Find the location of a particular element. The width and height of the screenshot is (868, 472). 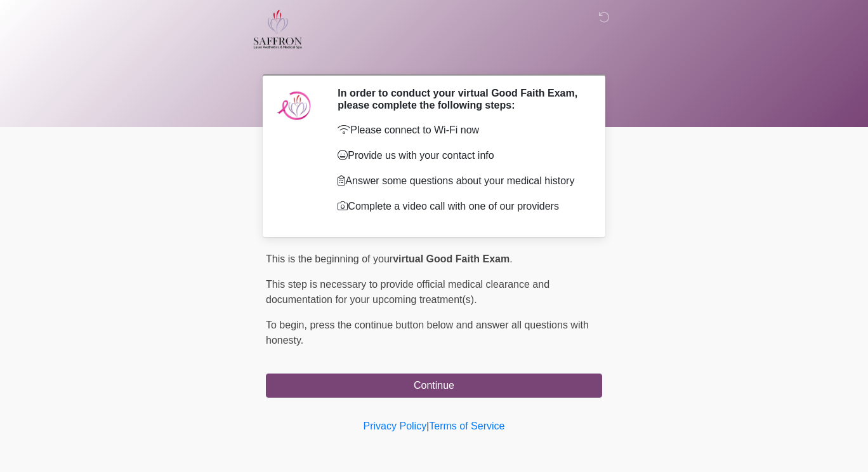

strong: virtual Good Faith Exam is located at coordinates (451, 259).